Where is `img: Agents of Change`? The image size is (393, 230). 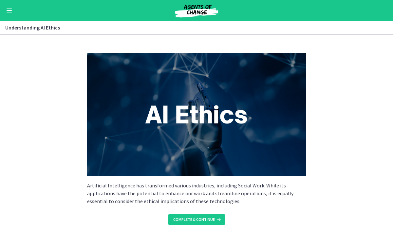 img: Agents of Change is located at coordinates (197, 10).